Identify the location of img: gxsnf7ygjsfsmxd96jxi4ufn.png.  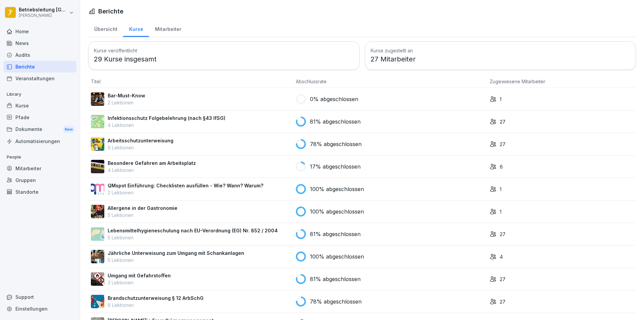
(97, 234).